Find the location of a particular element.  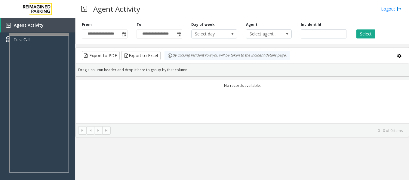

div: By clicking Incident row you will be taken to the incident details page. is located at coordinates (227, 56).